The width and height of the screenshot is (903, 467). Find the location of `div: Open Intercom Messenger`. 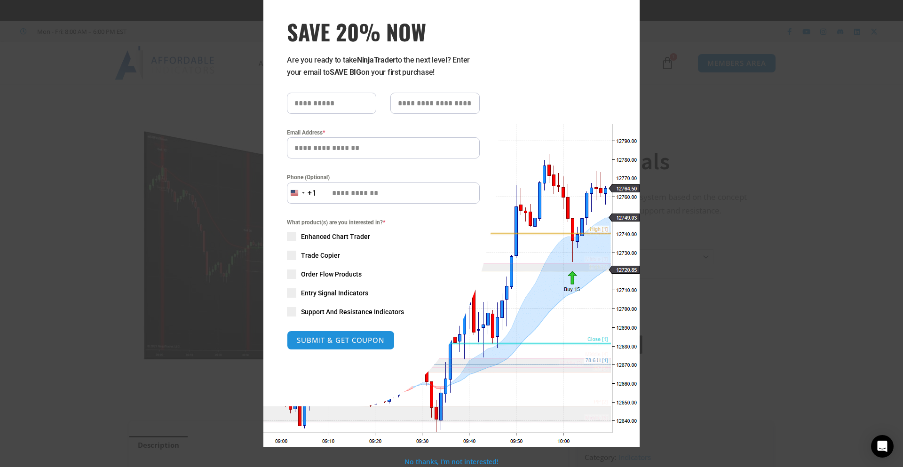

div: Open Intercom Messenger is located at coordinates (882, 446).